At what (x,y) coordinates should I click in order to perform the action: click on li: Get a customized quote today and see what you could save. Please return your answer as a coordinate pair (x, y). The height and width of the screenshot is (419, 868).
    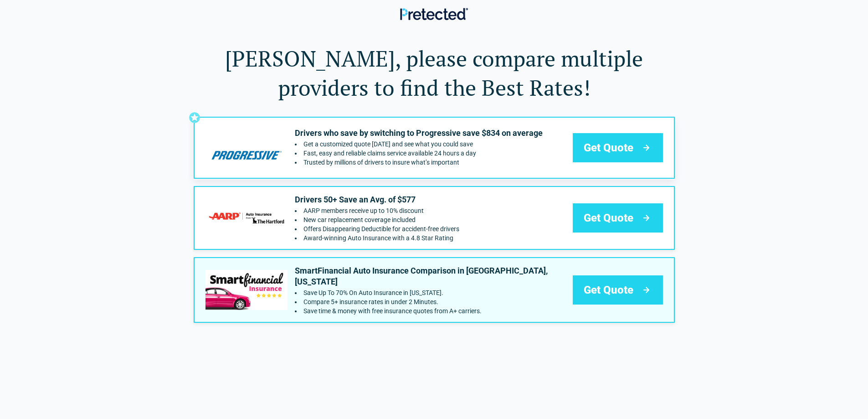
    Looking at the image, I should click on (419, 144).